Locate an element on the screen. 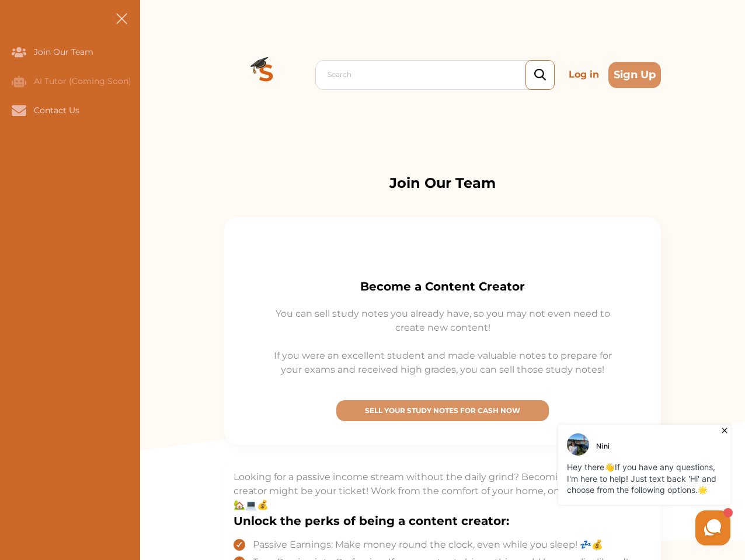 Image resolution: width=745 pixels, height=560 pixels. img: search_icon is located at coordinates (540, 74).